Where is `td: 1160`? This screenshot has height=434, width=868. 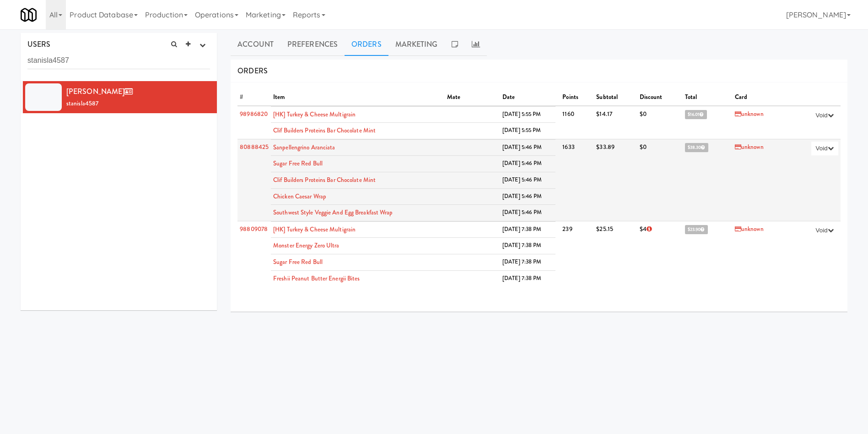 td: 1160 is located at coordinates (577, 123).